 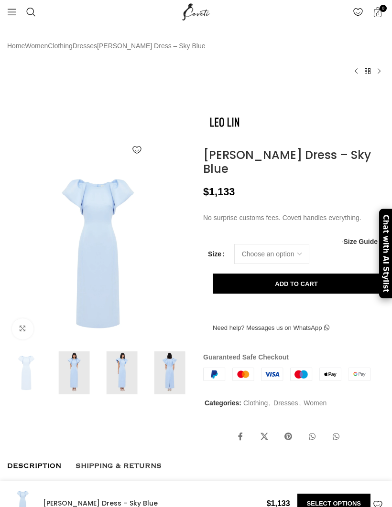 What do you see at coordinates (223, 403) in the screenshot?
I see `span: Categories:` at bounding box center [223, 403].